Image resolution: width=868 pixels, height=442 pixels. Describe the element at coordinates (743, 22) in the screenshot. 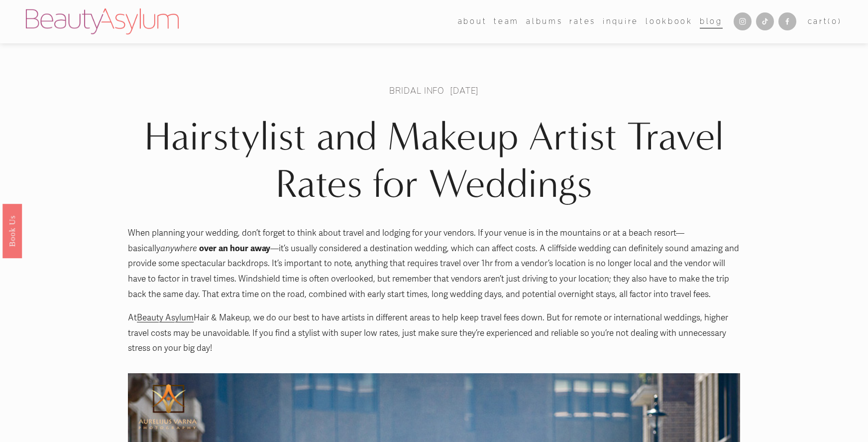

I see `a: Instagram` at that location.